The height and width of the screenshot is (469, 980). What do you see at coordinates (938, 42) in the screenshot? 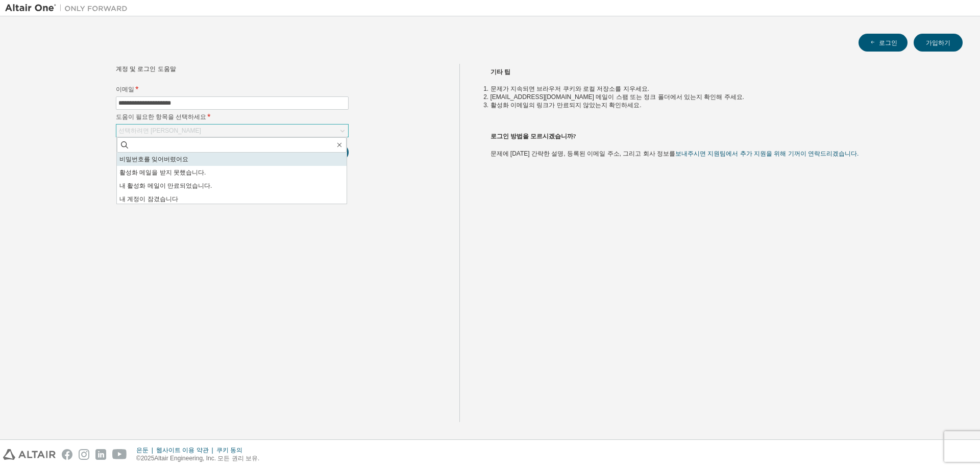
I see `button: 가입하기` at bounding box center [938, 42].